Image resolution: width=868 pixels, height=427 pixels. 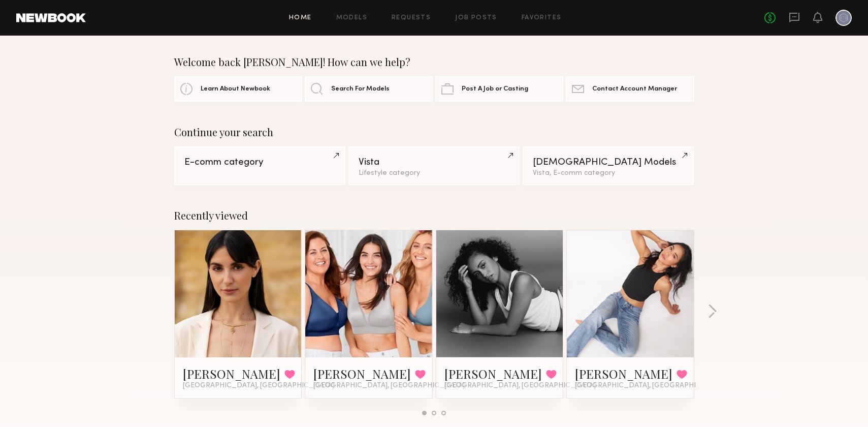 What do you see at coordinates (495, 89) in the screenshot?
I see `span: Post A Job or Casting` at bounding box center [495, 89].